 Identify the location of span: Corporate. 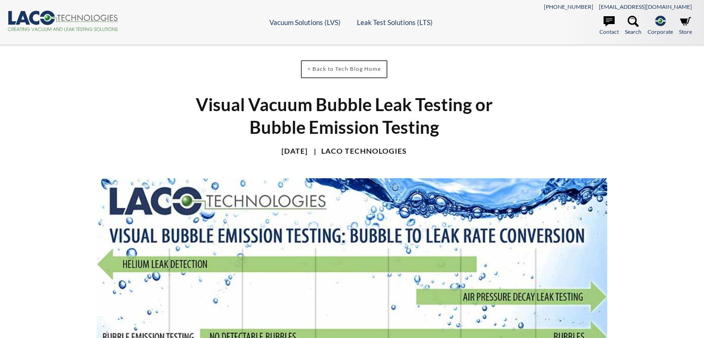
(660, 31).